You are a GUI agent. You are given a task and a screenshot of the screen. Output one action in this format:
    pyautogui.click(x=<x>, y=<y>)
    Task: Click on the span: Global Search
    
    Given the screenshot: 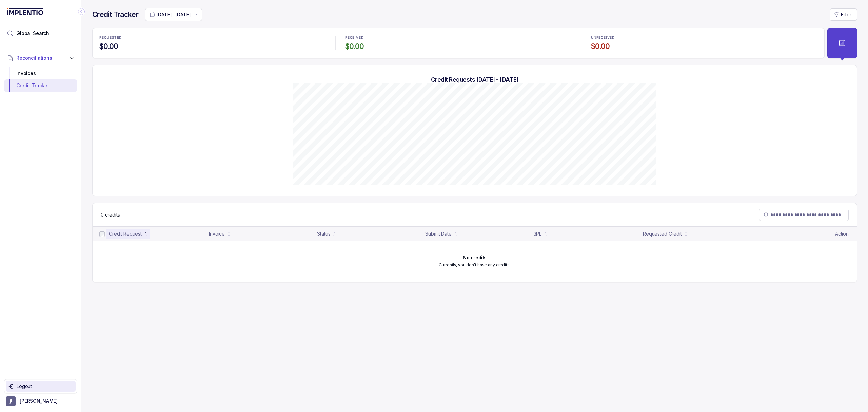 What is the action you would take?
    pyautogui.click(x=32, y=33)
    